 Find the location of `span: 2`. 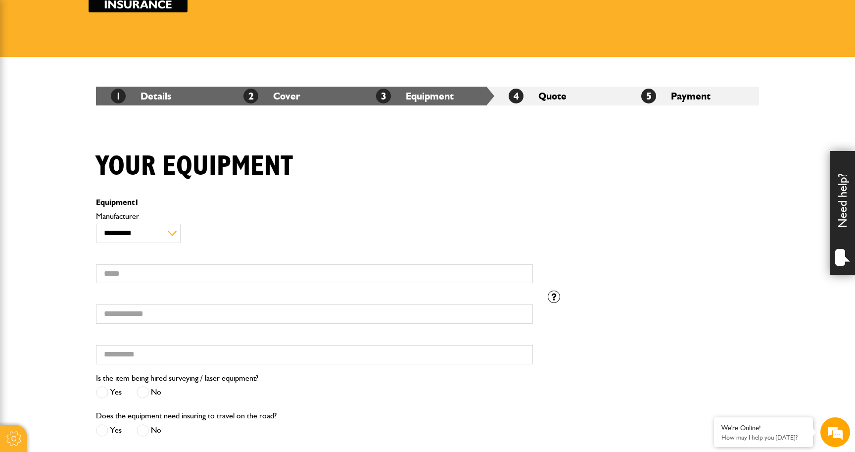

span: 2 is located at coordinates (251, 96).